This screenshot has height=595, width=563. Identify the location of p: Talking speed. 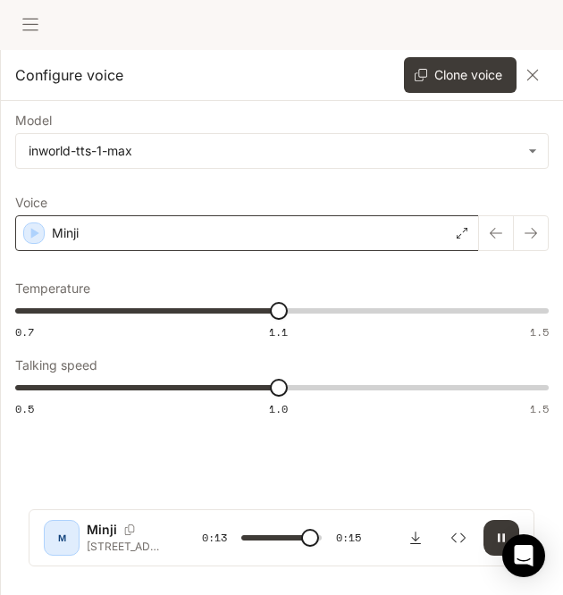
(56, 365).